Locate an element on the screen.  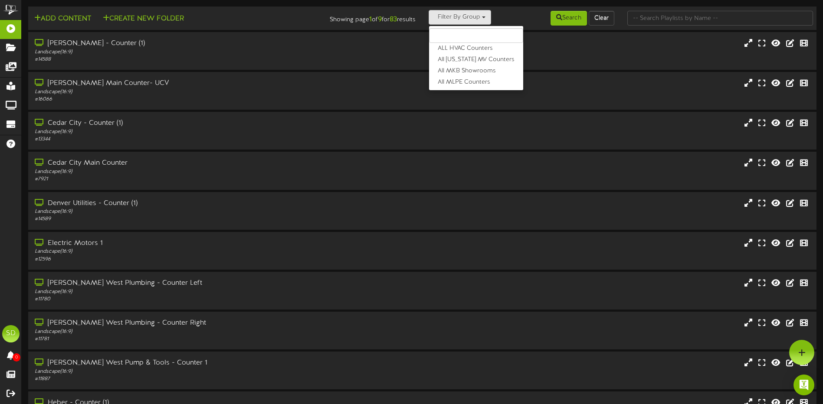
button: Add Content is located at coordinates (62, 19).